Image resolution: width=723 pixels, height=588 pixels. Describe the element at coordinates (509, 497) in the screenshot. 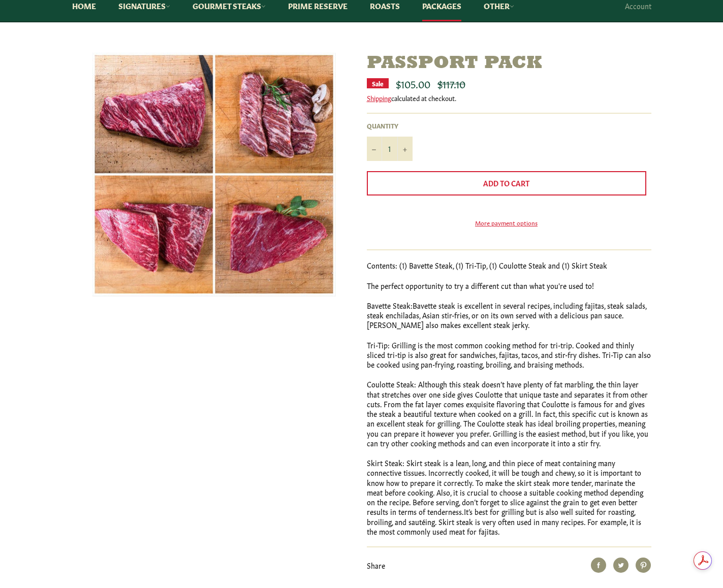

I see `p: Skirt Steak: Skirt steak is a lean, long, and thin piece of meat containing many connective tissu...` at that location.